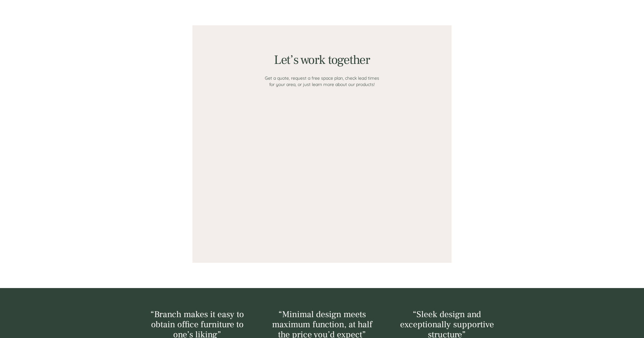 This screenshot has width=644, height=338. I want to click on span: Get a quote, request a free space plan, check lead times for your area, or just learn more about ..., so click(322, 81).